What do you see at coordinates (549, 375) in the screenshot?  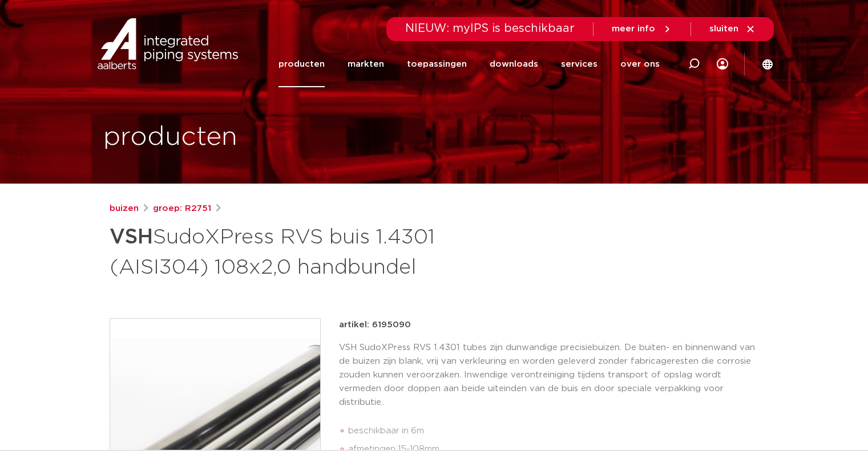 I see `p: VSH SudoXPress RVS 1.4301 tubes zijn dunwandige precisiebuizen. De buiten- en binnenwand van de b...` at bounding box center [549, 375].